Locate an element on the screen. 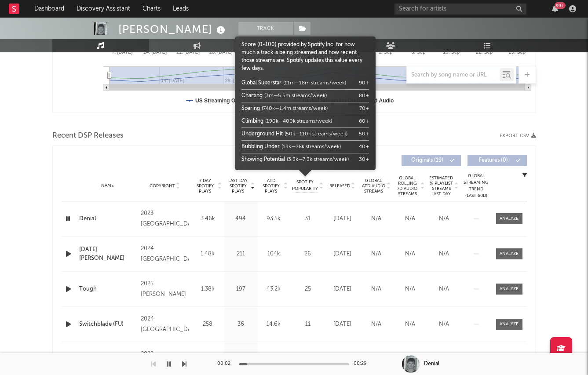  button: 99+ is located at coordinates (555, 9).